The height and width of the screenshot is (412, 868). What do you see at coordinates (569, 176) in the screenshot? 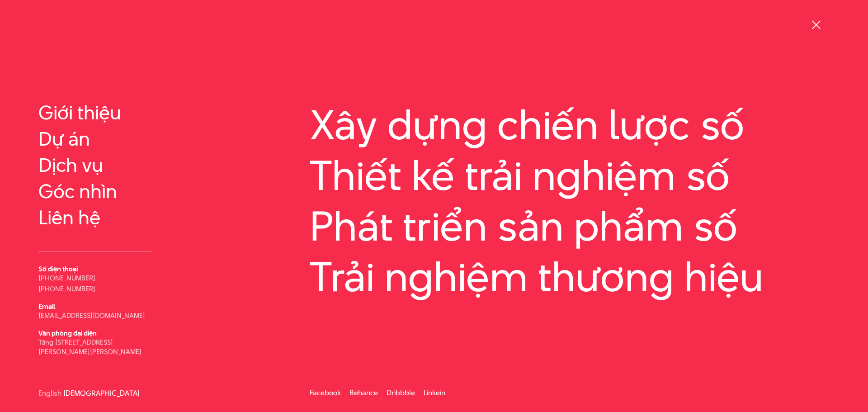
I see `a: Thiết kế trải nghiệm số` at bounding box center [569, 176].